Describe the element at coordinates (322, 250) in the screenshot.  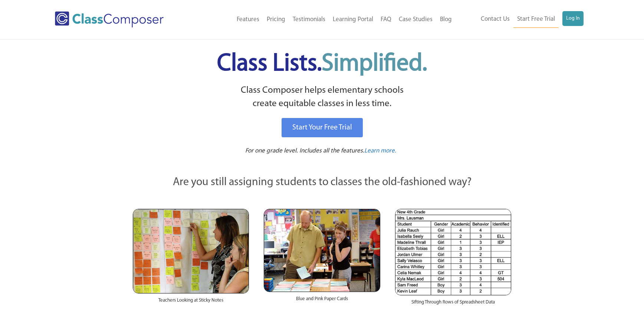
I see `img: Blue and Pink Paper Cards` at that location.